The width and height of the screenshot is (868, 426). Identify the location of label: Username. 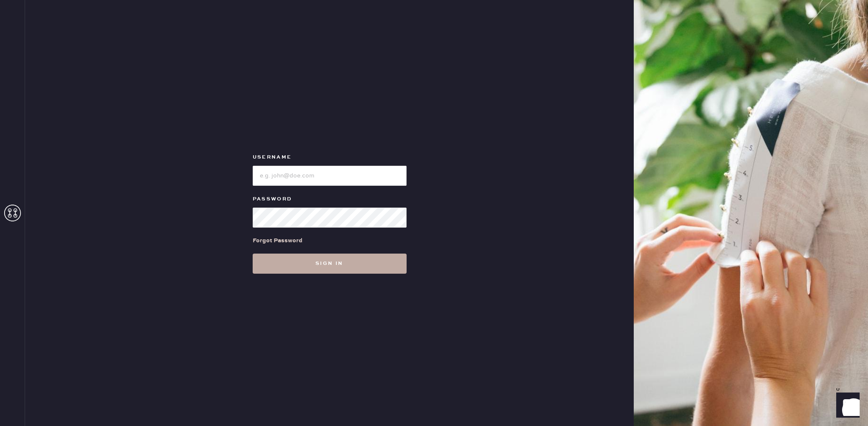
(330, 157).